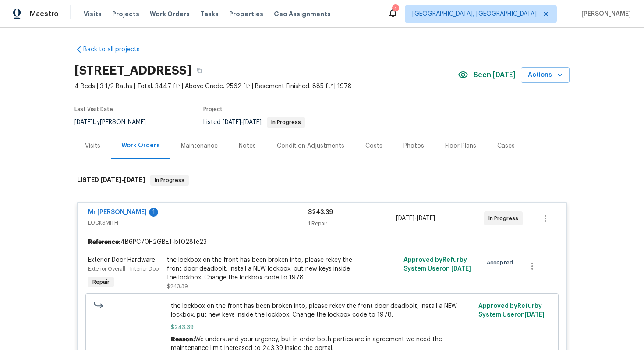 The width and height of the screenshot is (644, 350). Describe the element at coordinates (213, 109) in the screenshot. I see `span: Project` at that location.